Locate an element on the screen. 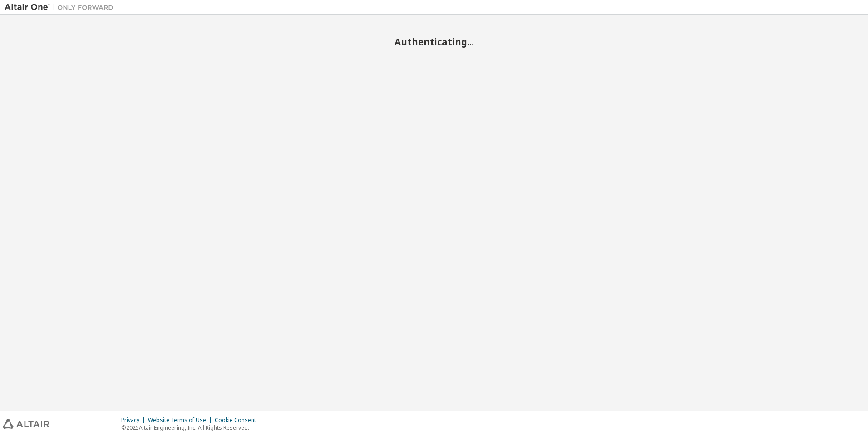 The width and height of the screenshot is (868, 437). div: Privacy is located at coordinates (134, 420).